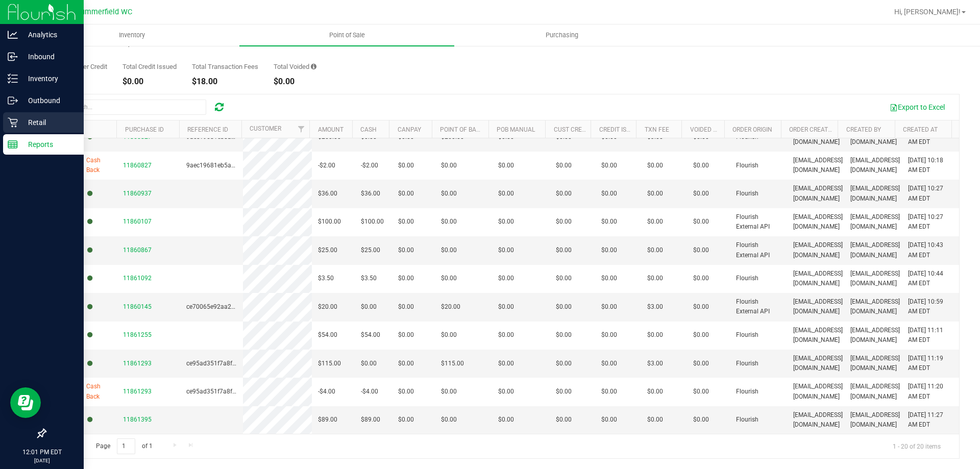 The height and width of the screenshot is (469, 980). Describe the element at coordinates (917, 107) in the screenshot. I see `button: Export to Excel` at that location.